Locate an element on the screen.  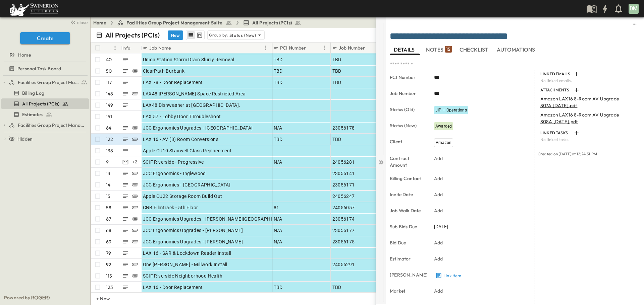
span: close is located at coordinates (82, 22).